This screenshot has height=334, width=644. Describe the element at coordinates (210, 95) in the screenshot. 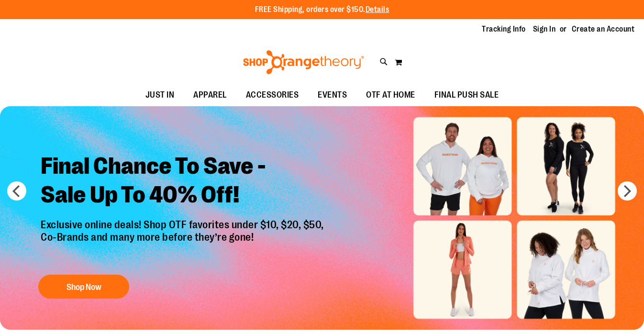

I see `a: APPAREL` at that location.